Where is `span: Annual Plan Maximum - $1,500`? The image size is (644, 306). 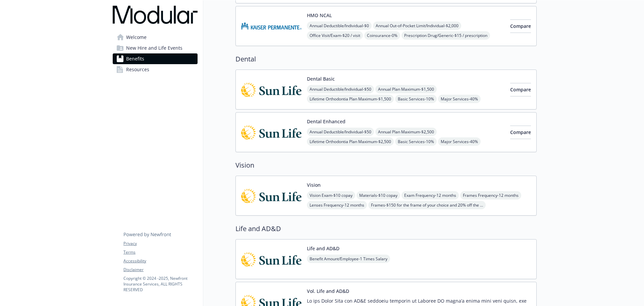
span: Annual Plan Maximum - $1,500 is located at coordinates (406, 89).